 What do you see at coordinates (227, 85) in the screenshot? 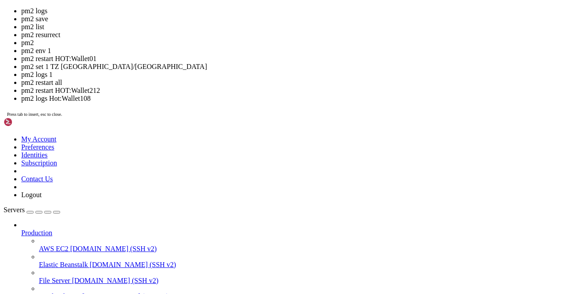
I see `x-row: root@0e1cfda832fb:/usr/src/app# pm2` at bounding box center [227, 85].